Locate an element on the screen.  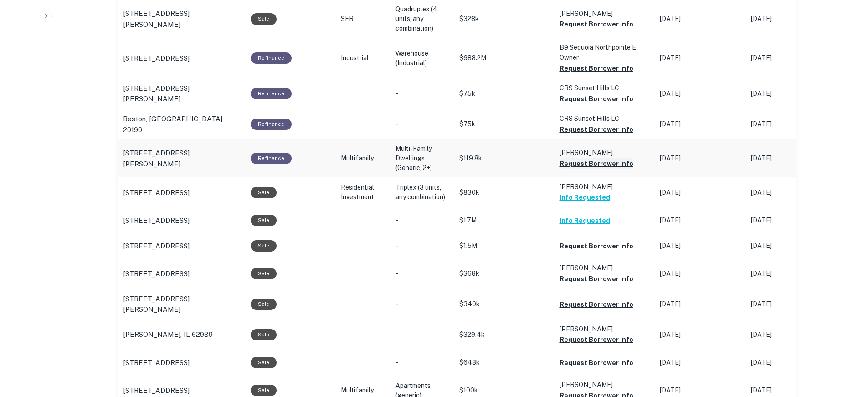
p: Residential Investment is located at coordinates (364, 193).